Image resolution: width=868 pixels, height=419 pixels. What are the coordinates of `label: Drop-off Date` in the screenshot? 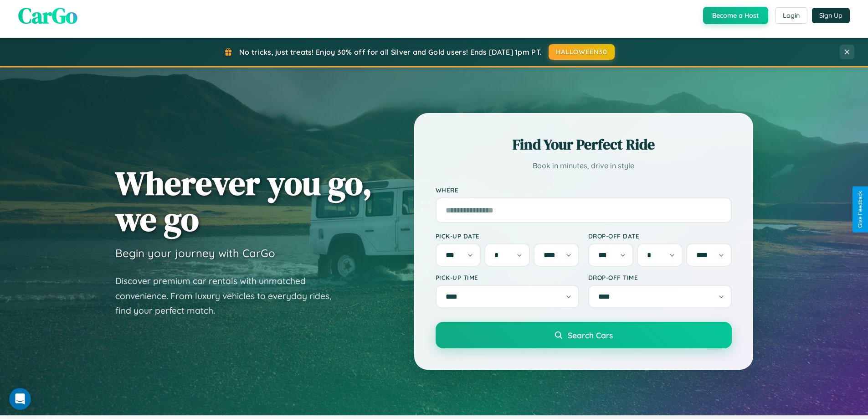 It's located at (660, 235).